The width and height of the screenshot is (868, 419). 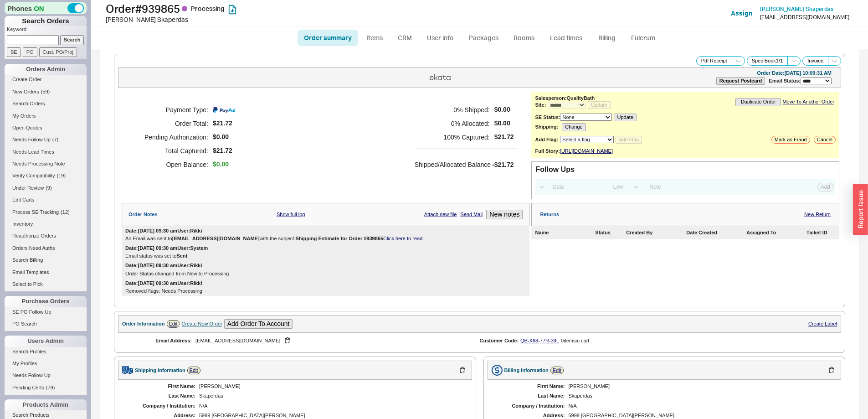 What do you see at coordinates (46, 92) in the screenshot?
I see `span: ( 59 )` at bounding box center [46, 92].